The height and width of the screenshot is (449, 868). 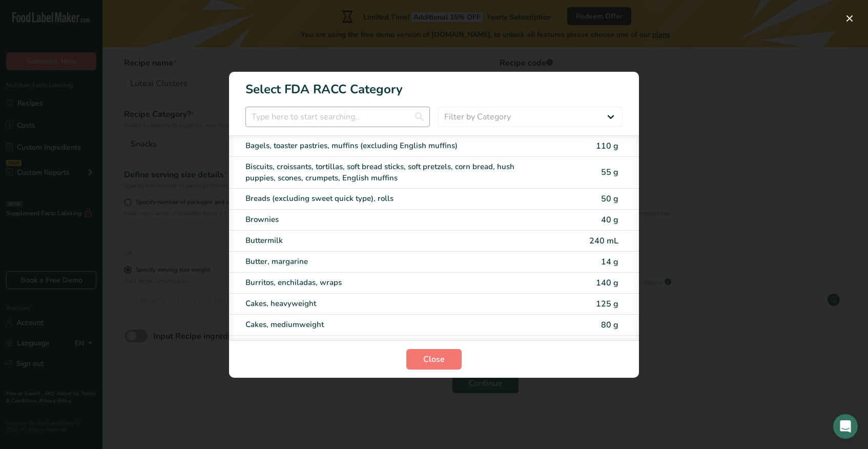 I want to click on span: 240 mL, so click(x=604, y=241).